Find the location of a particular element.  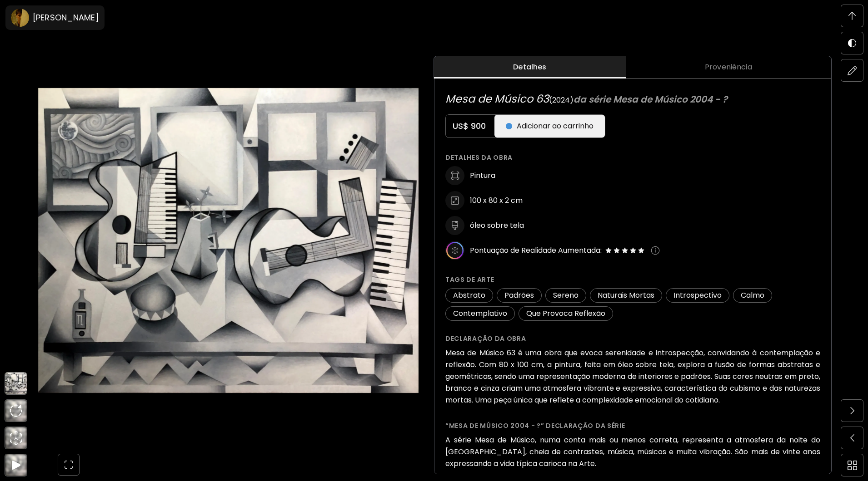

img: discipline is located at coordinates (455, 176).